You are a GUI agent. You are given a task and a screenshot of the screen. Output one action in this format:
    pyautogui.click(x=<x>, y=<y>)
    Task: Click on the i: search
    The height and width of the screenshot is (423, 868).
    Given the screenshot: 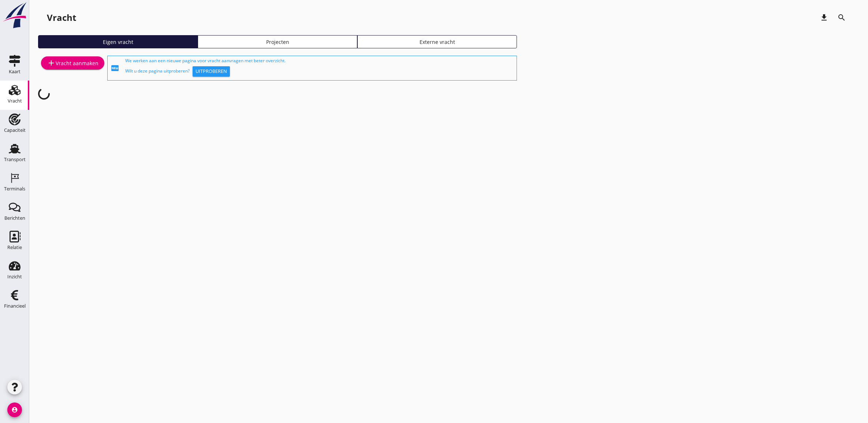 What is the action you would take?
    pyautogui.click(x=842, y=18)
    